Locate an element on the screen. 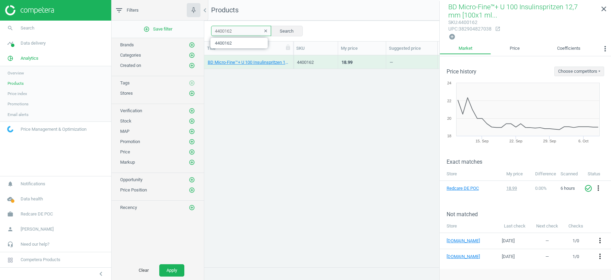  span: Products is located at coordinates (15, 83).